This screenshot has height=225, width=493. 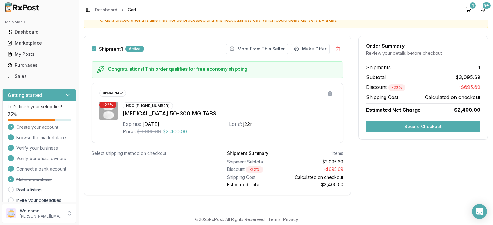 What do you see at coordinates (257, 49) in the screenshot?
I see `button: More From This Seller` at bounding box center [257, 49].